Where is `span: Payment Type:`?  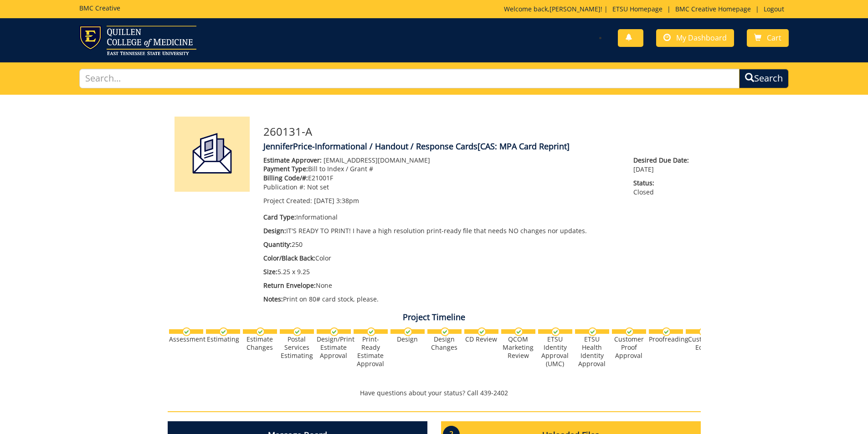 span: Payment Type: is located at coordinates (286, 168).